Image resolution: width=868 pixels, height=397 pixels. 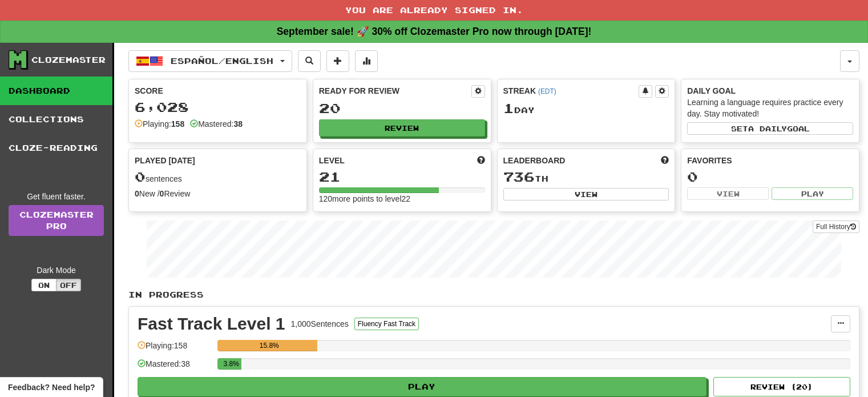 What do you see at coordinates (481, 160) in the screenshot?
I see `span: Score more points to level up` at bounding box center [481, 160].